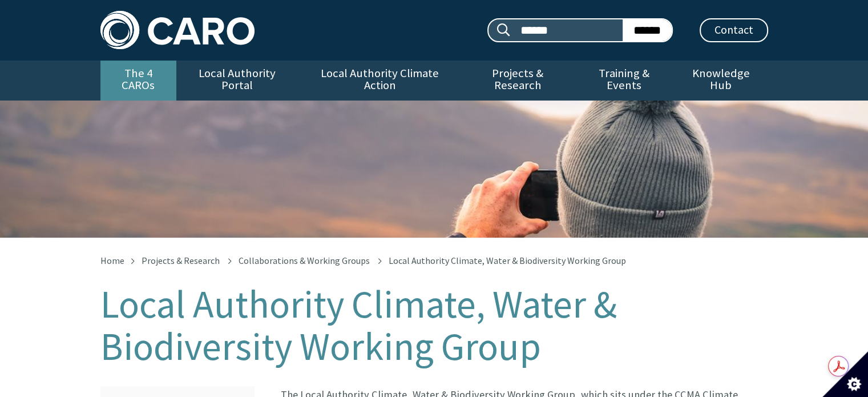  What do you see at coordinates (624, 81) in the screenshot?
I see `a: Training & Events` at bounding box center [624, 81].